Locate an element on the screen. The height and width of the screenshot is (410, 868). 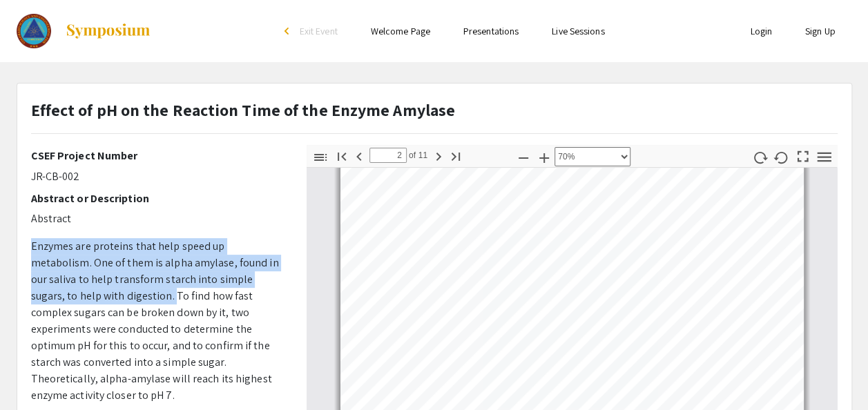
button: Previous Page is located at coordinates (359, 155).